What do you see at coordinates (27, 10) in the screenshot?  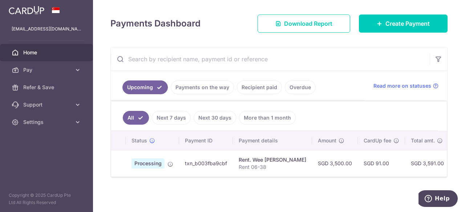 I see `img: CardUp` at bounding box center [27, 10].